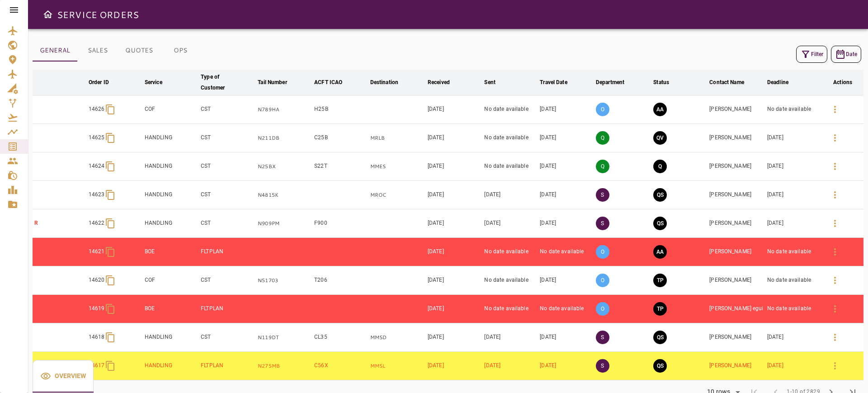 This screenshot has height=393, width=868. I want to click on span: ACFT ICAO, so click(334, 82).